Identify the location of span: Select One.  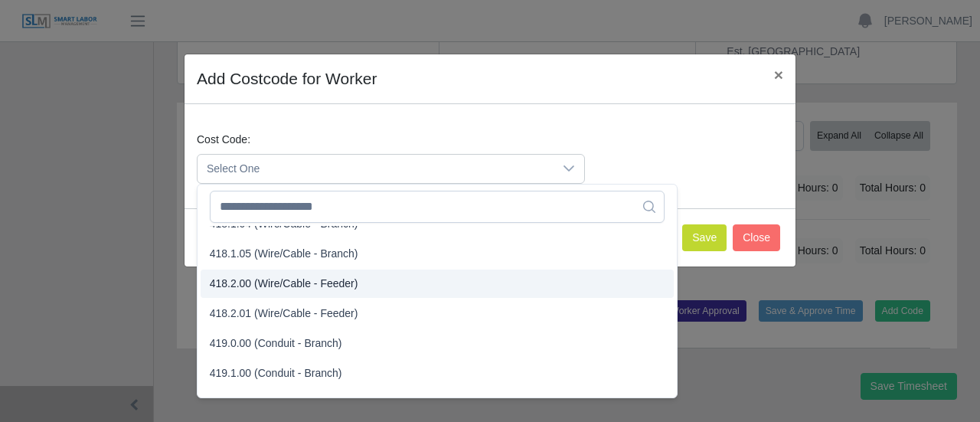
(375, 168).